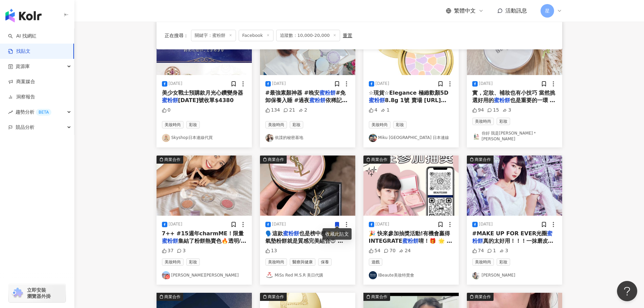 The height and width of the screenshot is (308, 644). I want to click on span: #免卸保養入睡 #過夜, so click(305, 96).